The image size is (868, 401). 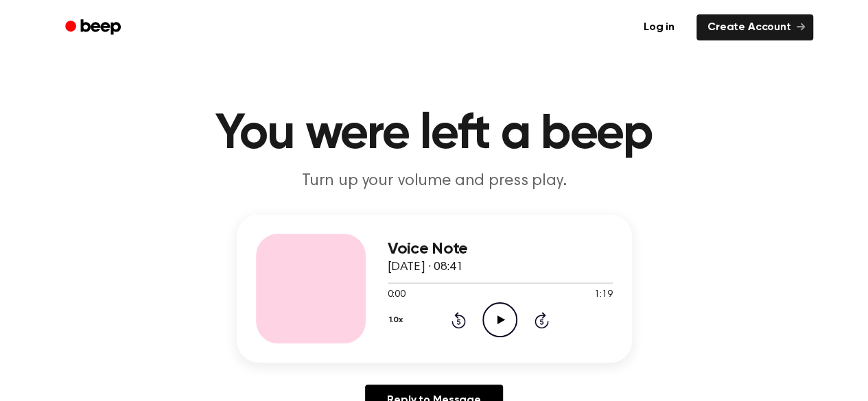 What do you see at coordinates (500, 249) in the screenshot?
I see `h3: Voice Note` at bounding box center [500, 249].